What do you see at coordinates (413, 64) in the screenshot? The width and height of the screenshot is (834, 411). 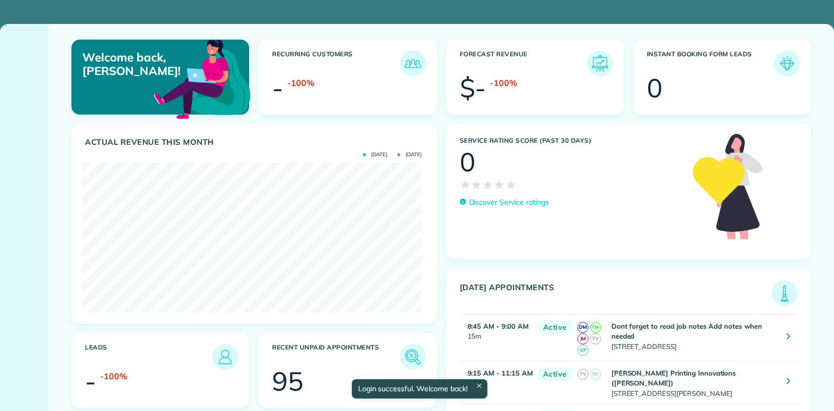 I see `img: icon_recurring_customers-cf858462ba22bcd05b5a5880d41d6543d210077de5bb9ebc9590e49fd87d84ed.png` at bounding box center [413, 64].